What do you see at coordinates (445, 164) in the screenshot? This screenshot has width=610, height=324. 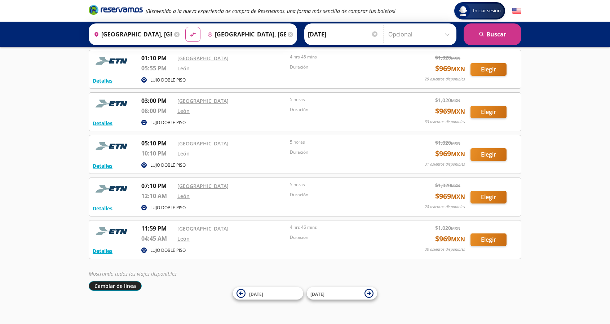 I see `p: 31 asientos disponibles` at bounding box center [445, 164].